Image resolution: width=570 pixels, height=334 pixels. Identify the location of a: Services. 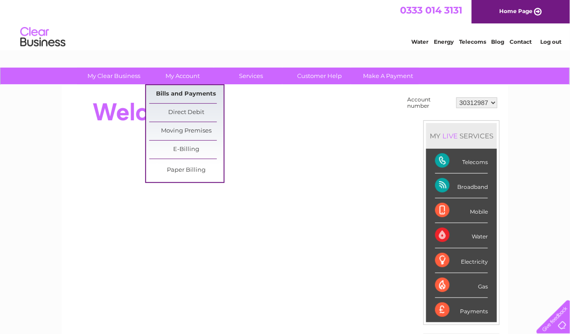
(251, 76).